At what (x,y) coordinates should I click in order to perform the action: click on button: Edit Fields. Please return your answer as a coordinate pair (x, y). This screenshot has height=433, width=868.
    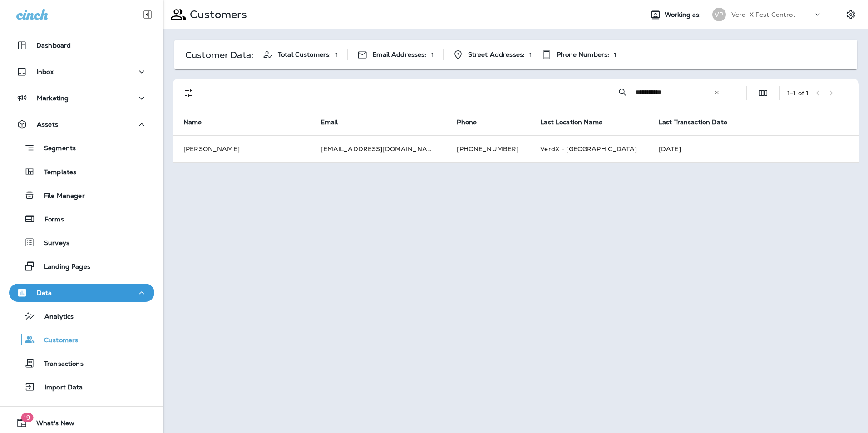
    Looking at the image, I should click on (763, 93).